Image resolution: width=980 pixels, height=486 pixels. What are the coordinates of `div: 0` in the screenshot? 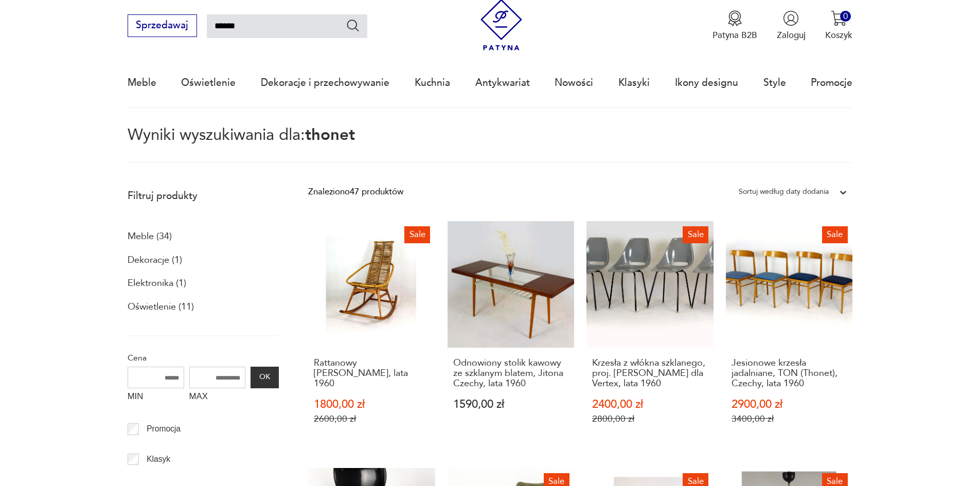 It's located at (845, 16).